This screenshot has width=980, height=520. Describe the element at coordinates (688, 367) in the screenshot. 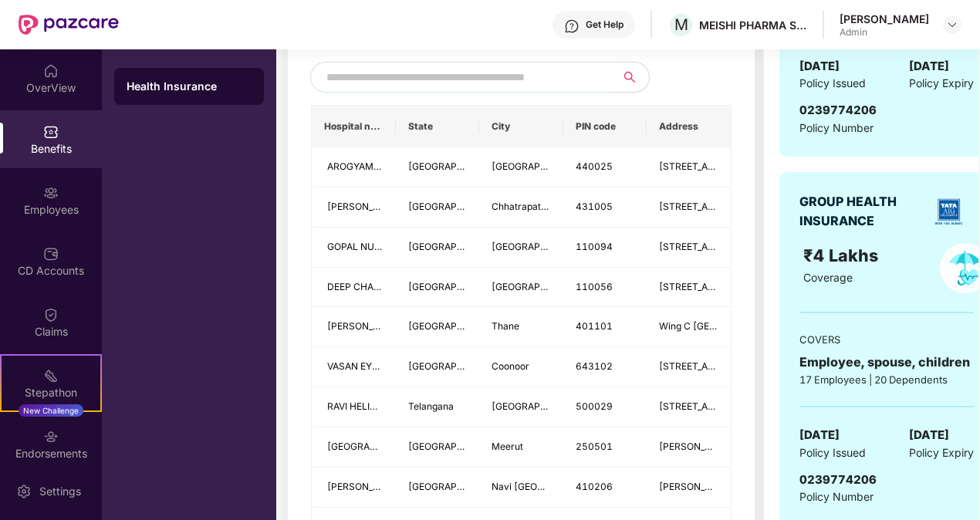

I see `td: 75/75 1 Mount Road, Kumaran Nagar` at that location.